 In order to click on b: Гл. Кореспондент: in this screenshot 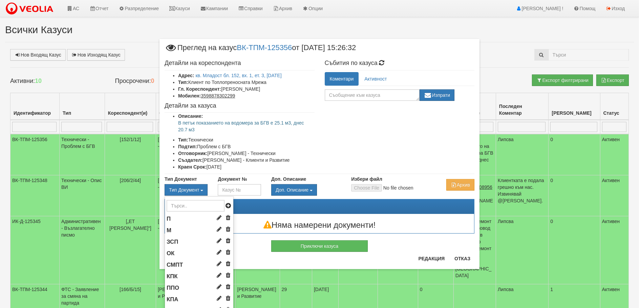, I will do `click(200, 89)`.